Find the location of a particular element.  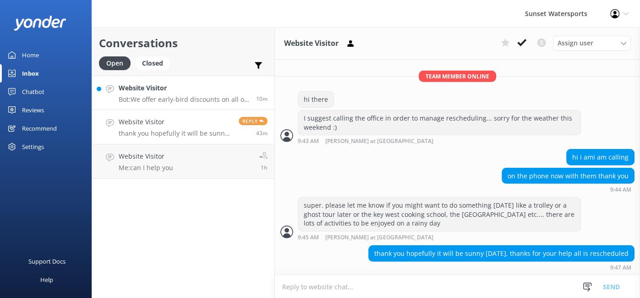

span: Reply is located at coordinates (253, 121).